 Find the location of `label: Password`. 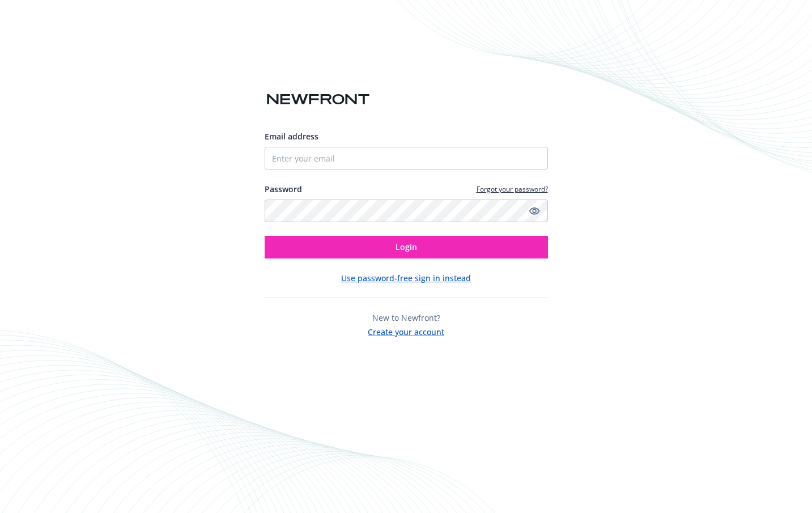

label: Password is located at coordinates (284, 189).